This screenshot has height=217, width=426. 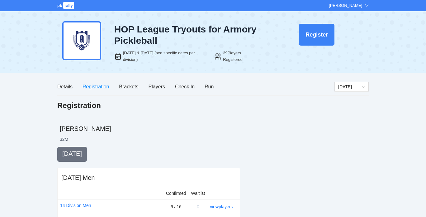 What do you see at coordinates (64, 139) in the screenshot?
I see `li: 32 M` at bounding box center [64, 139].